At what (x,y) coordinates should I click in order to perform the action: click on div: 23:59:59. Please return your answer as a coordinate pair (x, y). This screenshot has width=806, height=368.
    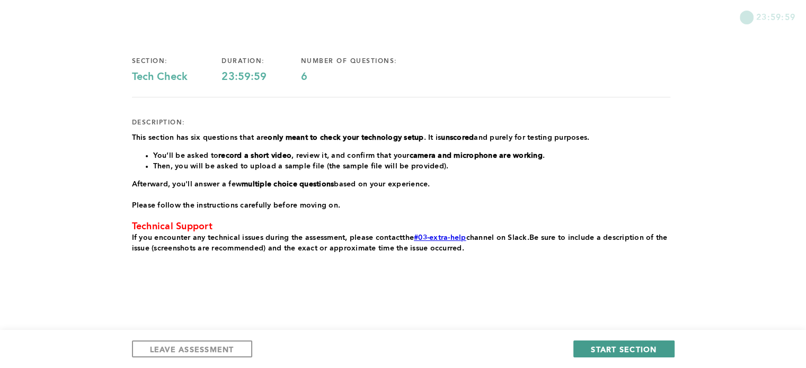
    Looking at the image, I should click on (261, 77).